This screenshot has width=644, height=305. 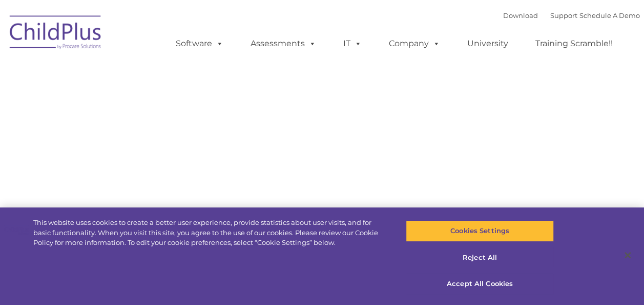 I want to click on a: Download, so click(x=521, y=16).